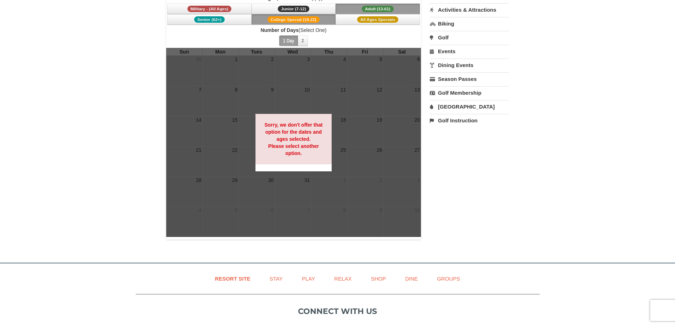 The width and height of the screenshot is (675, 326). I want to click on a: Season Passes, so click(469, 79).